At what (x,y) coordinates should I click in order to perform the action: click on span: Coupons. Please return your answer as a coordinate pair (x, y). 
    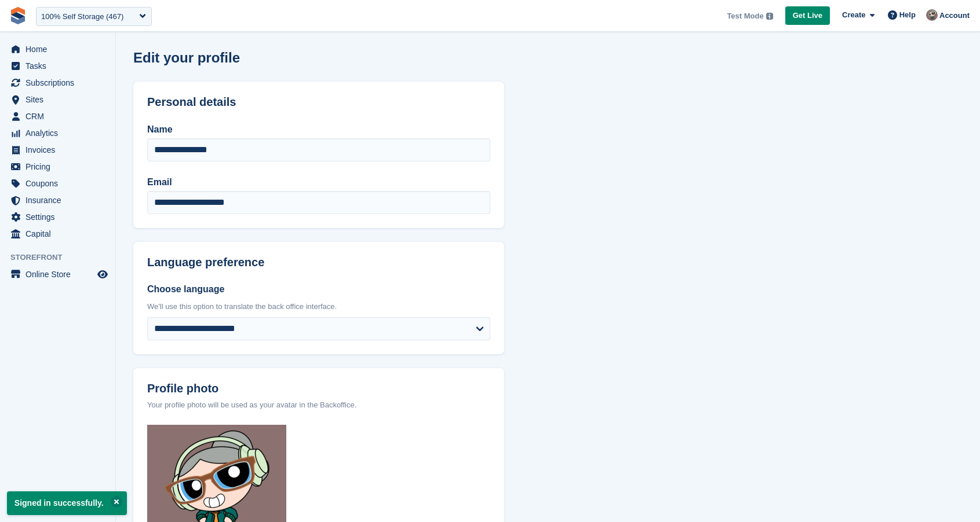
    Looking at the image, I should click on (60, 184).